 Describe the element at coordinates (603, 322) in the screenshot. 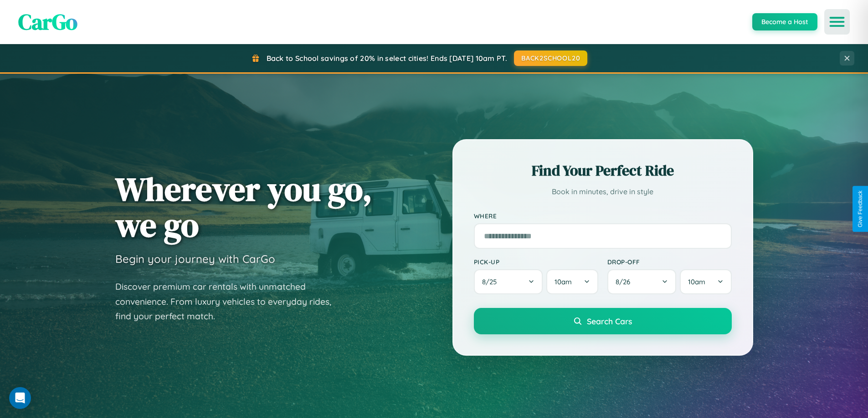

I see `button: Search Cars` at that location.